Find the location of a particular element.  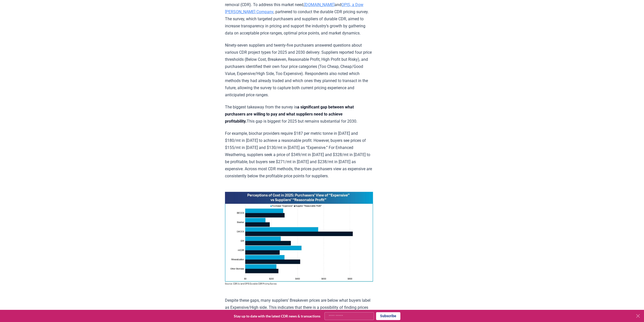

p: The biggest takeaway from the survey is This gap is biggest for 2025 but remains substantial for ... is located at coordinates (299, 114).